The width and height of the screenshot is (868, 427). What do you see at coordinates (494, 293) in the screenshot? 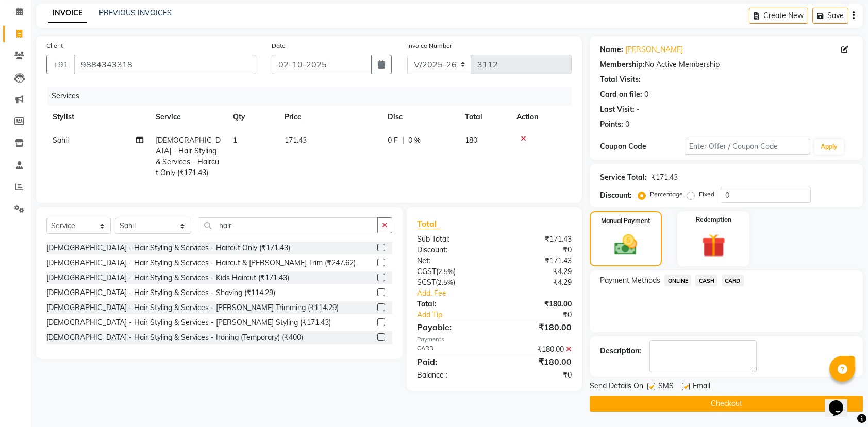
I see `a: Add. Fee` at bounding box center [494, 293].